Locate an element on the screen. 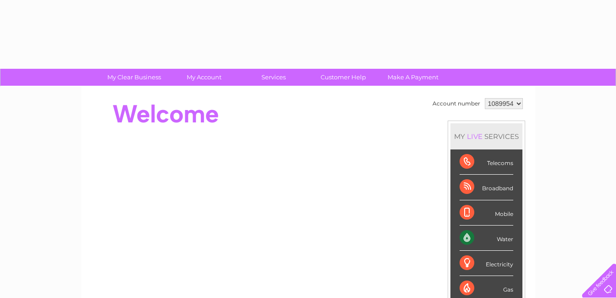 This screenshot has height=298, width=616. a: Services is located at coordinates (273, 77).